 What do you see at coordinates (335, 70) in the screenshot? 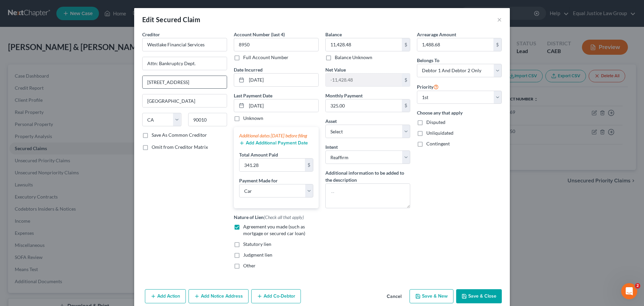
I see `label: Net Value` at bounding box center [335, 70].